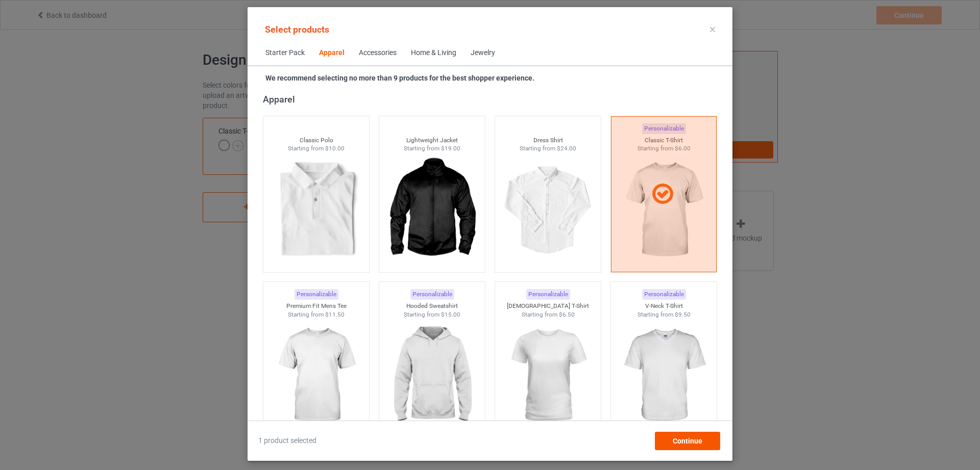 This screenshot has height=470, width=980. I want to click on div: Classic Polo, so click(317, 140).